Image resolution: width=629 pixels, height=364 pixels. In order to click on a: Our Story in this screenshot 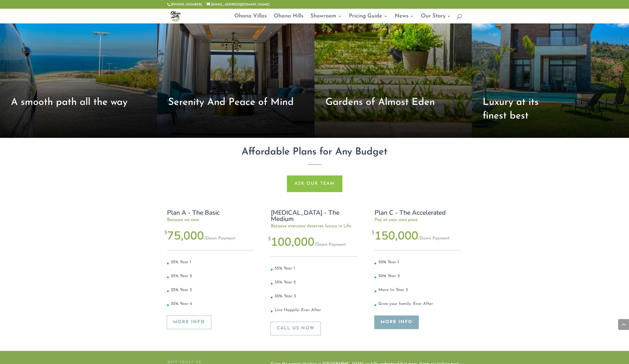, I will do `click(436, 19)`.